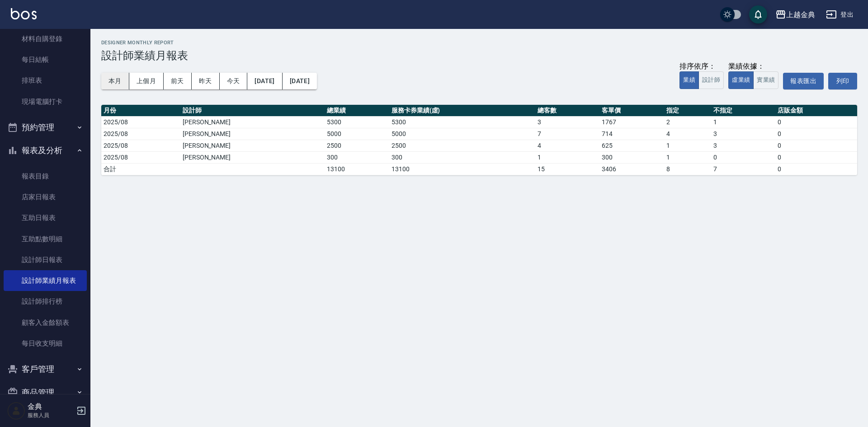  I want to click on button: 上越金典, so click(795, 14).